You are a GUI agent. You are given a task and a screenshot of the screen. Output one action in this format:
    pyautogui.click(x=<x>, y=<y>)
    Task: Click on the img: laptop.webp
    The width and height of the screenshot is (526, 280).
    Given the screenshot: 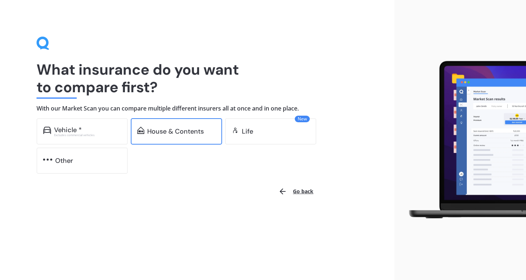 What is the action you would take?
    pyautogui.click(x=463, y=140)
    